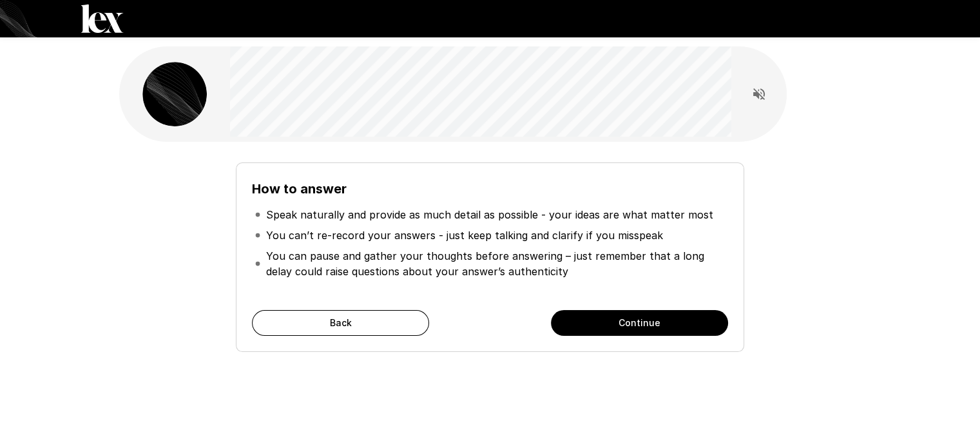 Image resolution: width=980 pixels, height=448 pixels. What do you see at coordinates (759, 94) in the screenshot?
I see `button: Read questions aloud` at bounding box center [759, 94].